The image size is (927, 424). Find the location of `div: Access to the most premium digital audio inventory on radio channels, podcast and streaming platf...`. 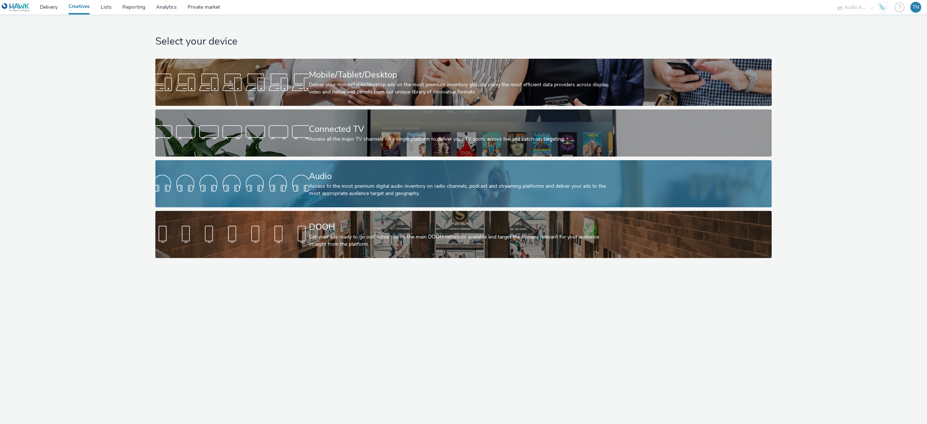

div: Access to the most premium digital audio inventory on radio channels, podcast and streaming platf... is located at coordinates (462, 190).